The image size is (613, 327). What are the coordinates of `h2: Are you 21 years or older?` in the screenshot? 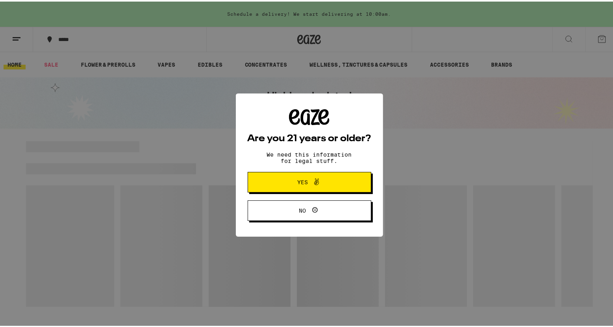 It's located at (310, 137).